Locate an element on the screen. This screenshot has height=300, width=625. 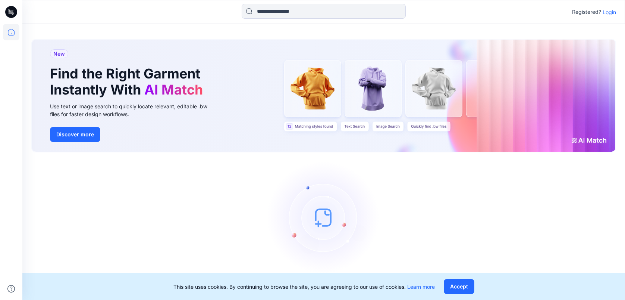
img: empty-state-image.svg is located at coordinates (324, 217).